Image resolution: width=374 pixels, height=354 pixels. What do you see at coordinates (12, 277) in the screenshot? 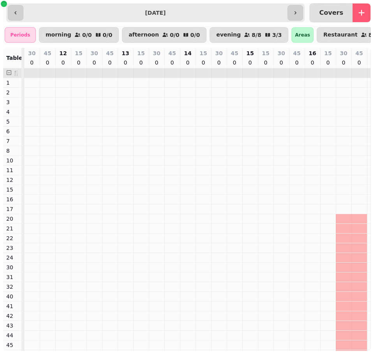
I see `p: 31` at bounding box center [12, 277].